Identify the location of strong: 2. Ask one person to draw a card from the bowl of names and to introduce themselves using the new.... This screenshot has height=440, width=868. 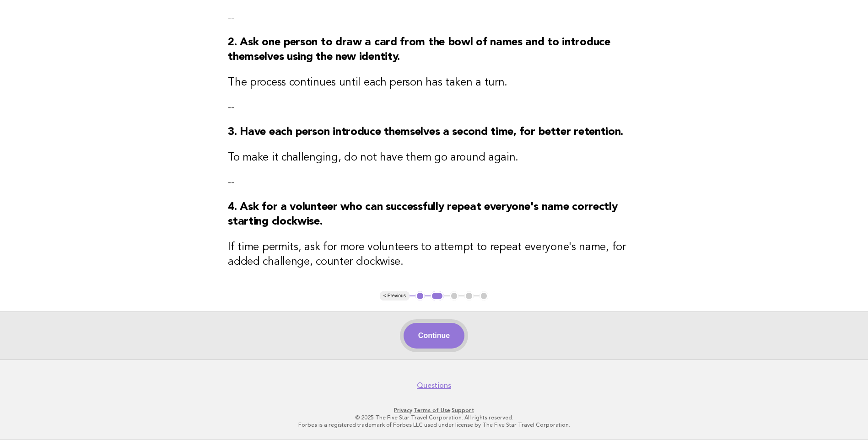
(418, 50).